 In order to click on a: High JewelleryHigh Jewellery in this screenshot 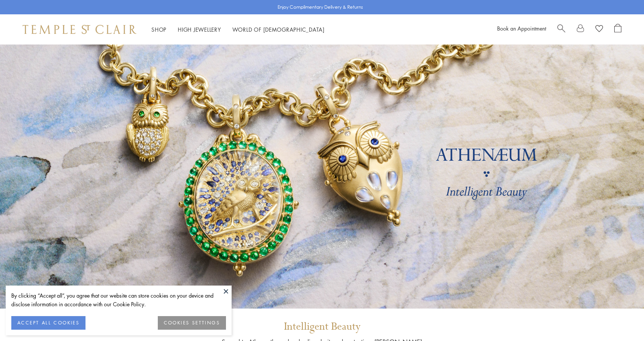, I will do `click(199, 30)`.